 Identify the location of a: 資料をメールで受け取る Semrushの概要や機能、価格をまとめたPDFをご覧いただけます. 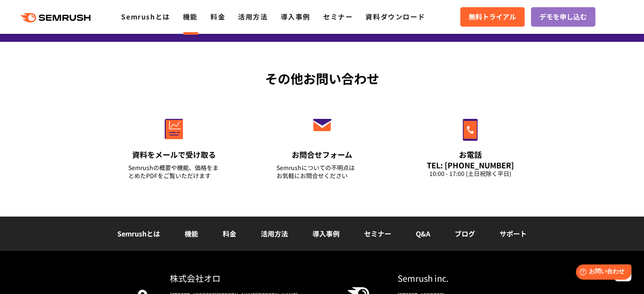
(174, 145).